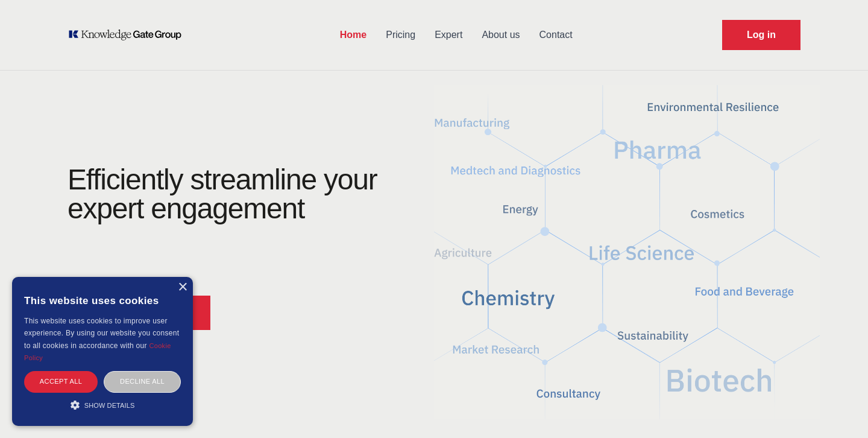 The height and width of the screenshot is (438, 868). I want to click on div: Close, so click(183, 287).